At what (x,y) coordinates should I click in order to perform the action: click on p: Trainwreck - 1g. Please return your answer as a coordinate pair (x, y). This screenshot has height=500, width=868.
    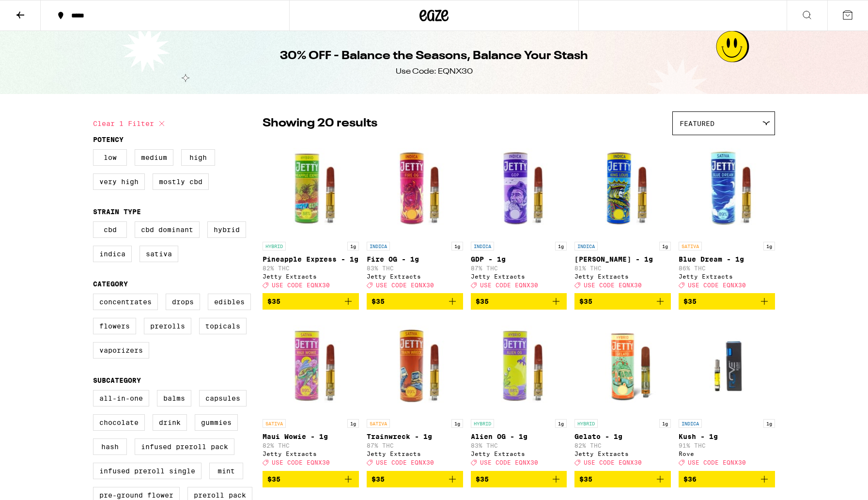
    Looking at the image, I should click on (414, 436).